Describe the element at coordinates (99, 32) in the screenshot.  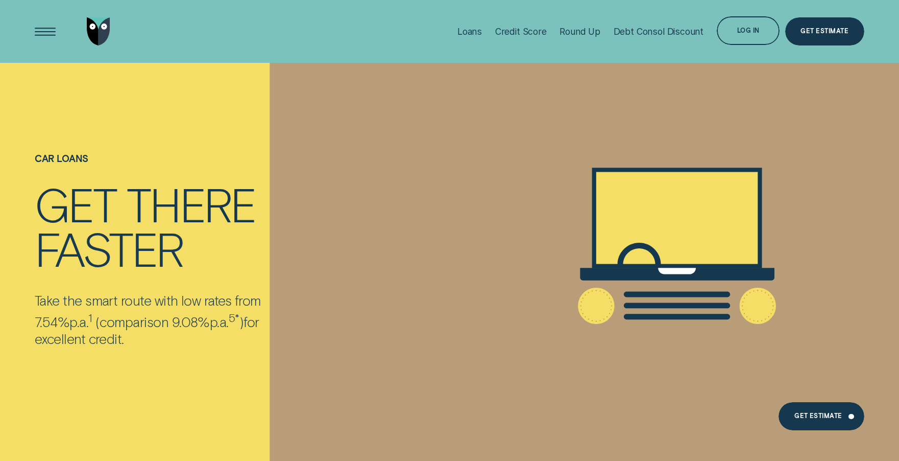
I see `img: Wisr` at that location.